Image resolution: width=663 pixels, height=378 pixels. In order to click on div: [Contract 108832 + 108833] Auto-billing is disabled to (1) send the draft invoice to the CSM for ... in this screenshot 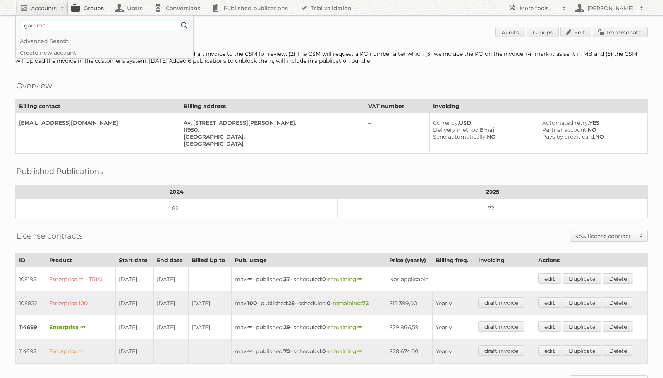, I will do `click(331, 57)`.